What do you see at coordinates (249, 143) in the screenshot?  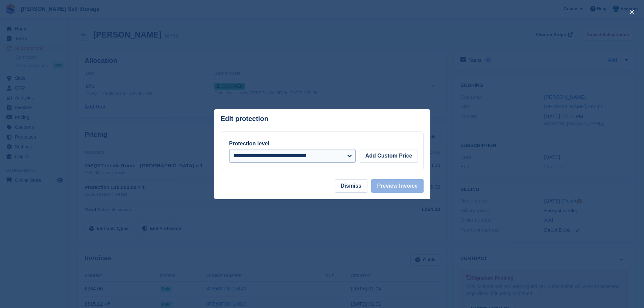 I see `label: Protection level` at bounding box center [249, 143].